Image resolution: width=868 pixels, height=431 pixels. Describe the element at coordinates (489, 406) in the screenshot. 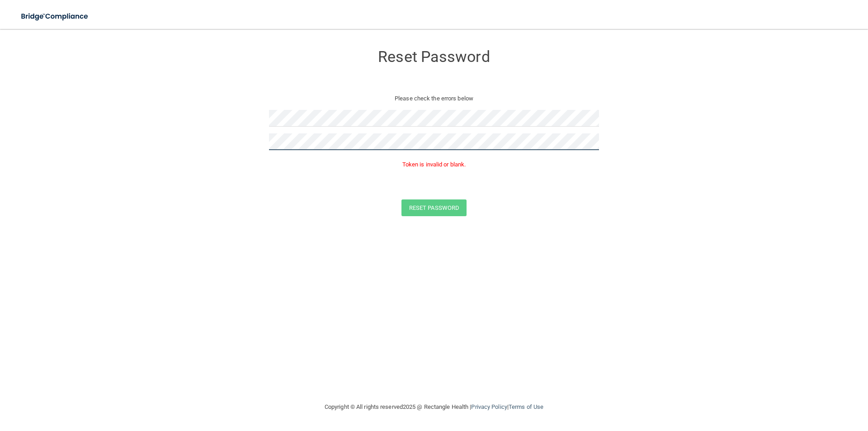

I see `a: Privacy Policy` at that location.